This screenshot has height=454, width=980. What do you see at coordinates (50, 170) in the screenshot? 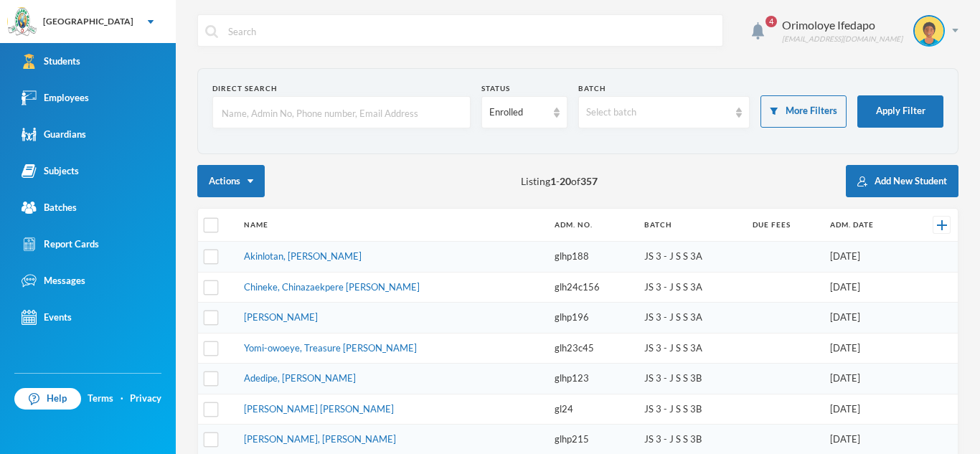
I see `div: Subjects` at bounding box center [50, 170].